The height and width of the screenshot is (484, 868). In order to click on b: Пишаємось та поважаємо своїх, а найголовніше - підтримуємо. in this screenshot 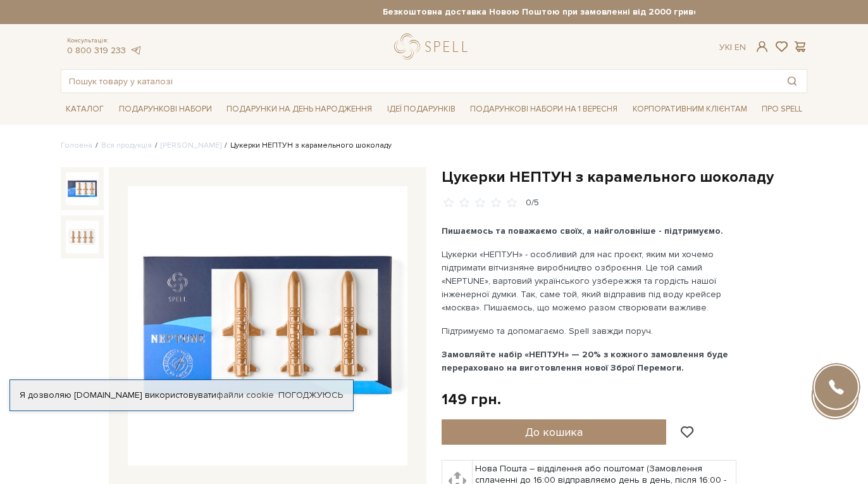, I will do `click(582, 230)`.